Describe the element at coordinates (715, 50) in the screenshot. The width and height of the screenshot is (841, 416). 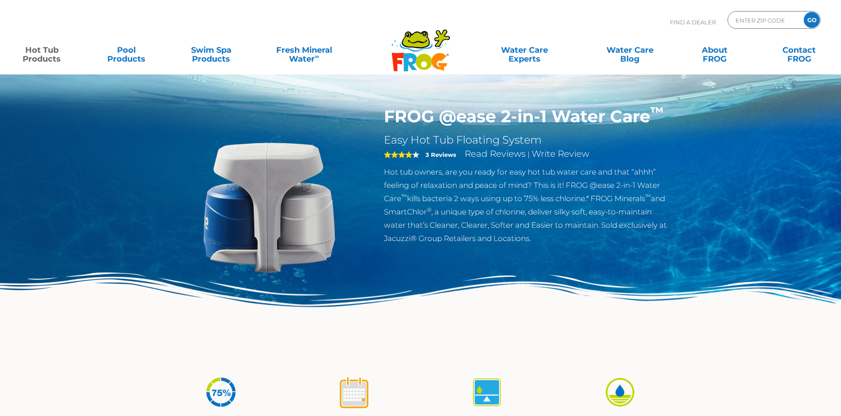
I see `a: AboutFROG` at that location.